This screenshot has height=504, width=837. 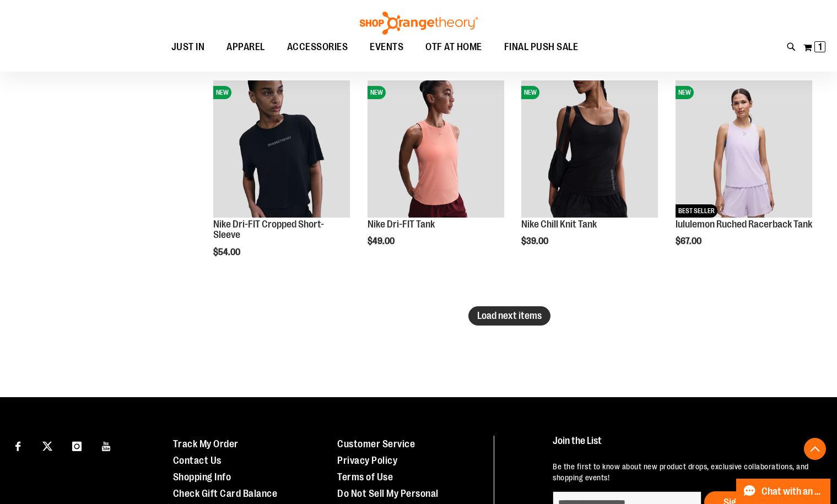 I want to click on img: Nike Dri-FIT Tank, so click(x=436, y=149).